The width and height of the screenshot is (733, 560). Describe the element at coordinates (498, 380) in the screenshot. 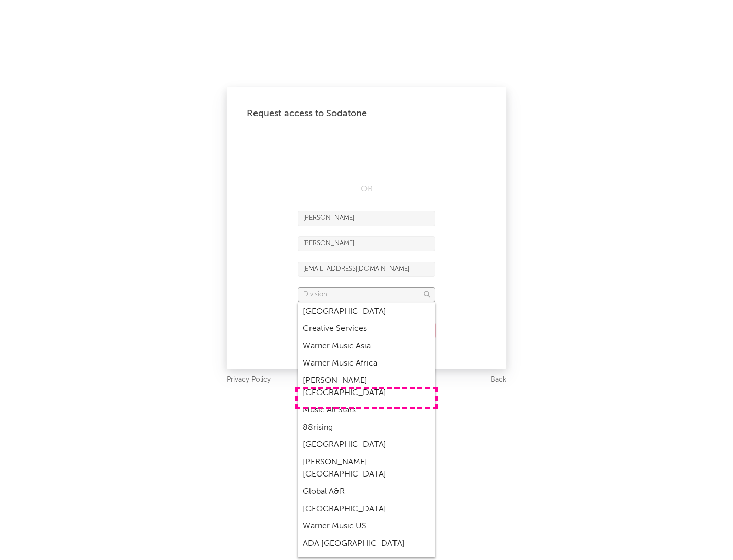

I see `a: Back` at that location.